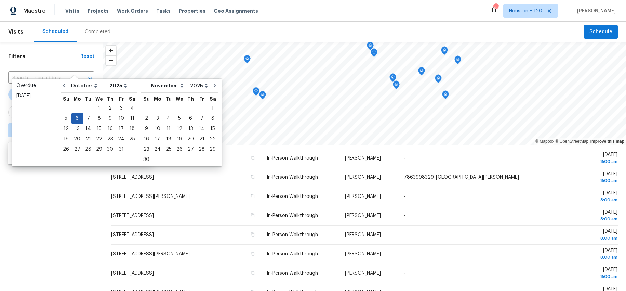 Image resolution: width=626 pixels, height=291 pixels. What do you see at coordinates (88, 139) in the screenshot?
I see `div: Tue Oct 21 2025` at bounding box center [88, 139].